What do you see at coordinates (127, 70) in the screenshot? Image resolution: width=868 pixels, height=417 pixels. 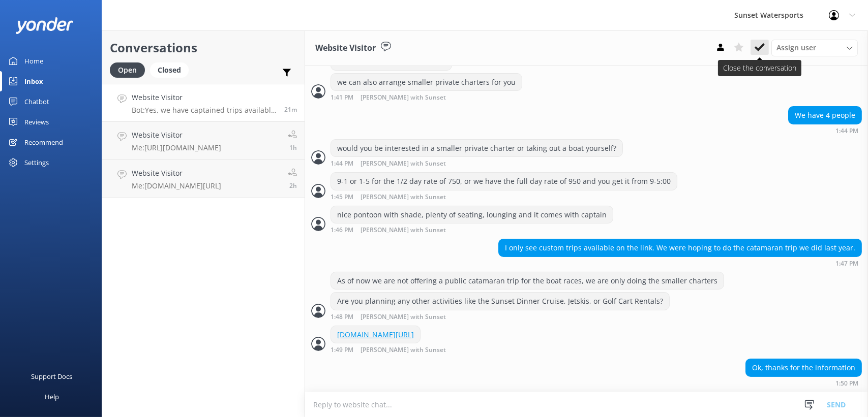 I see `div: Open` at bounding box center [127, 70].